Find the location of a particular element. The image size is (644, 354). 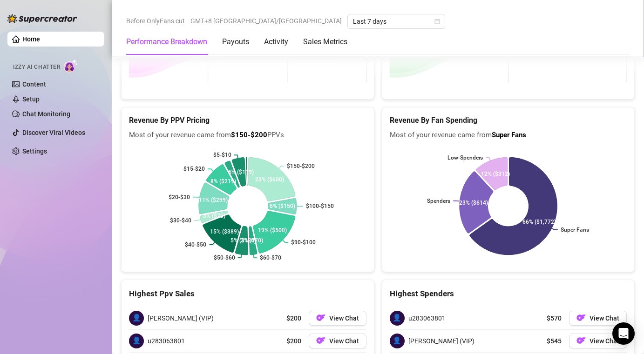

text: $60-$70 is located at coordinates (270, 257).